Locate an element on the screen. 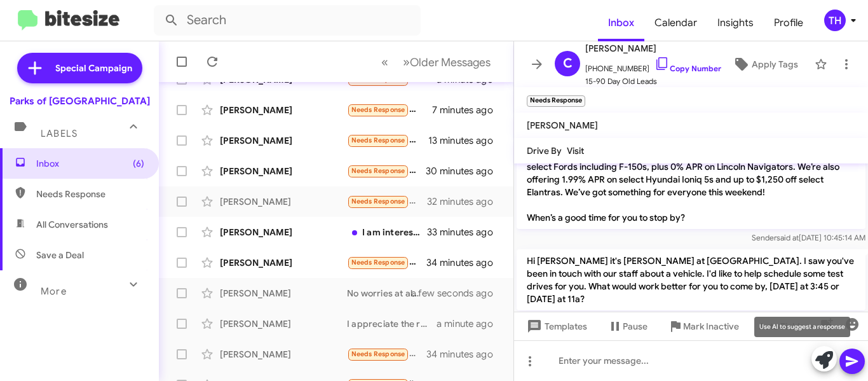  span: 15-90 Day Old Leads is located at coordinates (653, 81).